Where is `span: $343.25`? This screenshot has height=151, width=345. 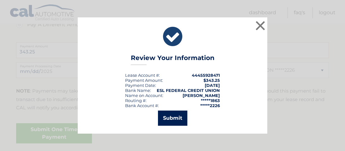 span: $343.25 is located at coordinates (212, 80).